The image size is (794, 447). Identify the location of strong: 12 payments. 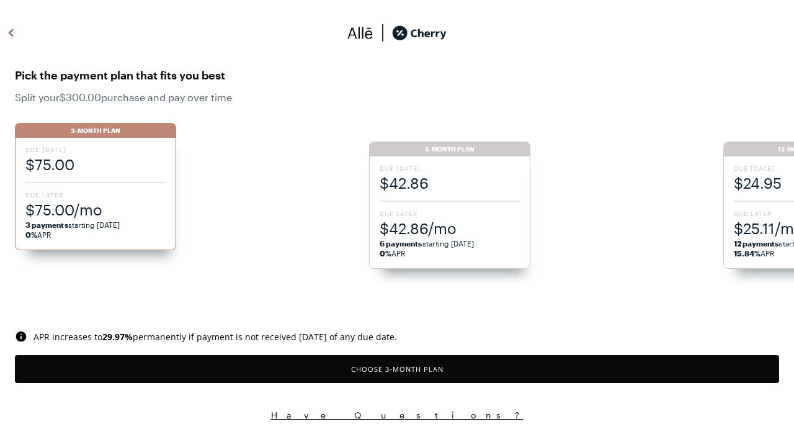
(756, 243).